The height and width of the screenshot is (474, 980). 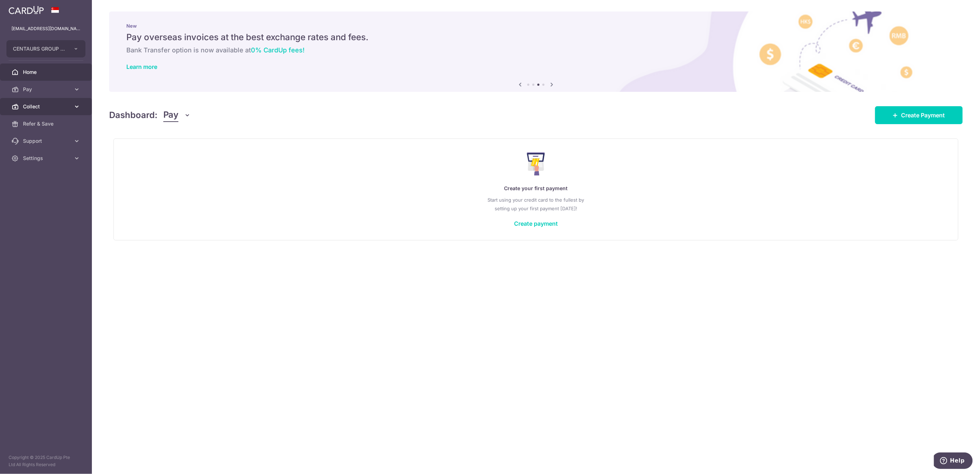 I want to click on span: Collect, so click(x=47, y=106).